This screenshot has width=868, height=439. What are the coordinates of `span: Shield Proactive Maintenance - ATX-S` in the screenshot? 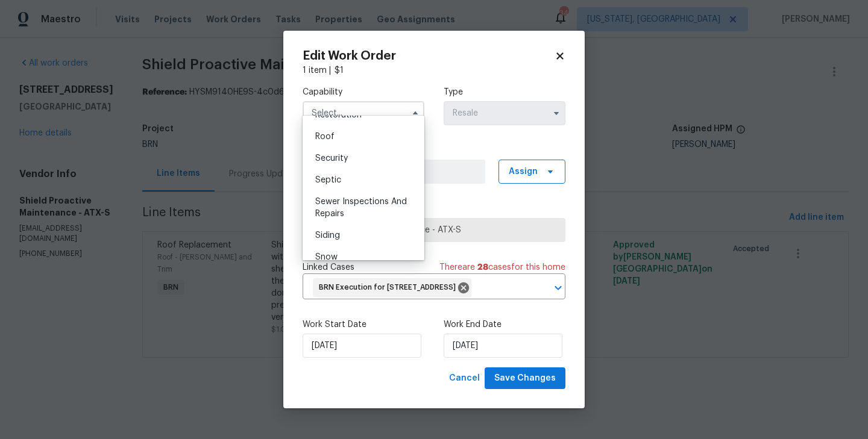 It's located at (434, 230).